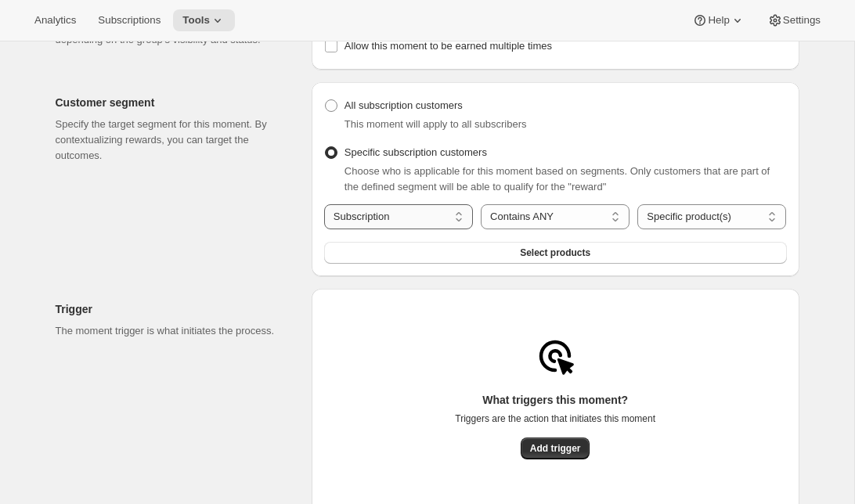 This screenshot has height=504, width=855. Describe the element at coordinates (130, 20) in the screenshot. I see `span: Subscriptions` at that location.